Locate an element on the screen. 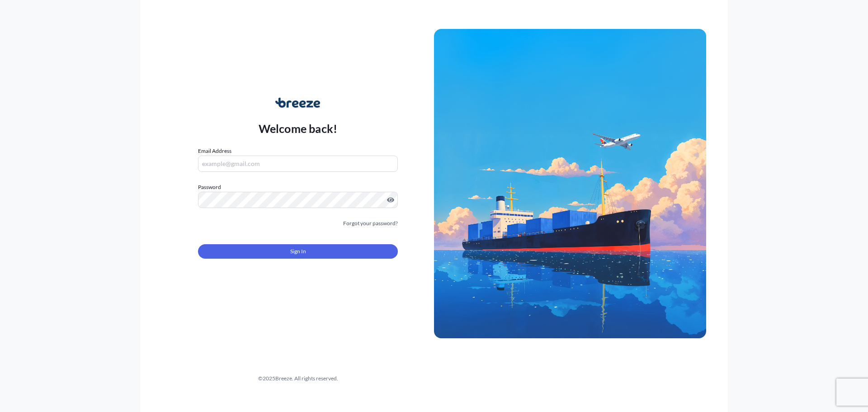 The height and width of the screenshot is (412, 868). p: Welcome back! is located at coordinates (298, 128).